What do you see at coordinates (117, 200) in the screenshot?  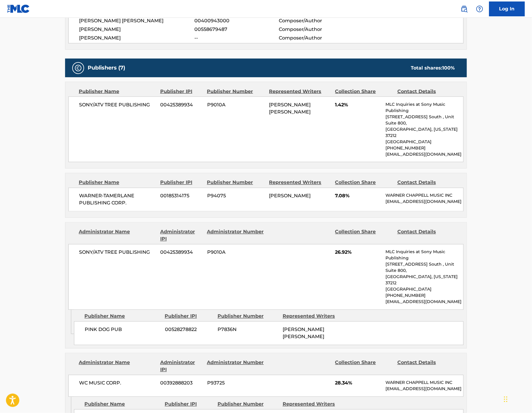 I see `span: WARNER-TAMERLANE PUBLISHING CORP.` at bounding box center [117, 200].